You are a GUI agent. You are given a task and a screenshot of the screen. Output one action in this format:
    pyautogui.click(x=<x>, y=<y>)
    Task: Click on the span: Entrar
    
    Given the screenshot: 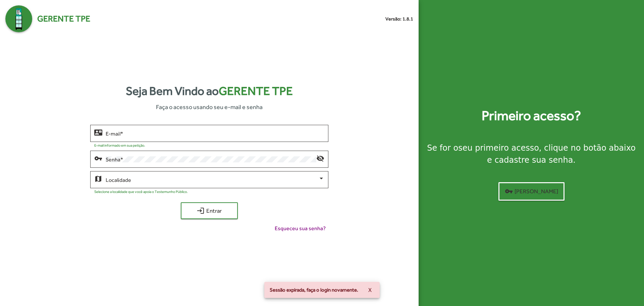 What is the action you would take?
    pyautogui.click(x=209, y=211)
    